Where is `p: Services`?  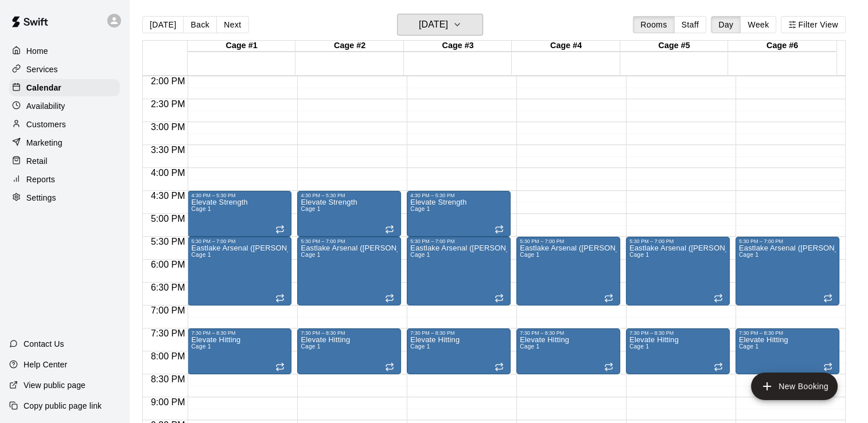 p: Services is located at coordinates (42, 69).